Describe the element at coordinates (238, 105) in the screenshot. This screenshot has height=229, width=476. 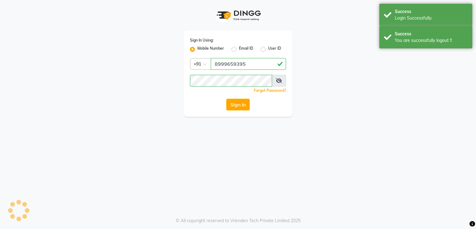
I see `button: Sign In` at that location.